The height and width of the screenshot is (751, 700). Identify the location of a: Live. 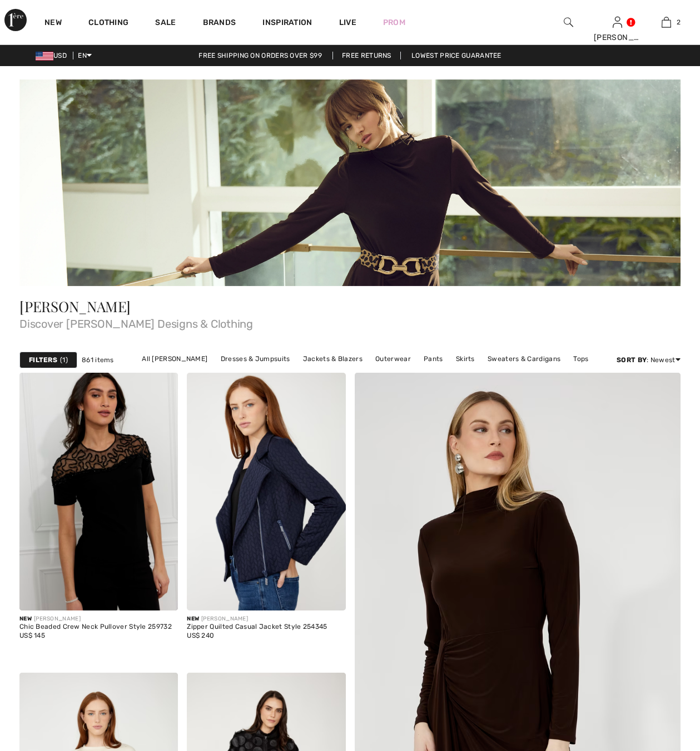
(347, 22).